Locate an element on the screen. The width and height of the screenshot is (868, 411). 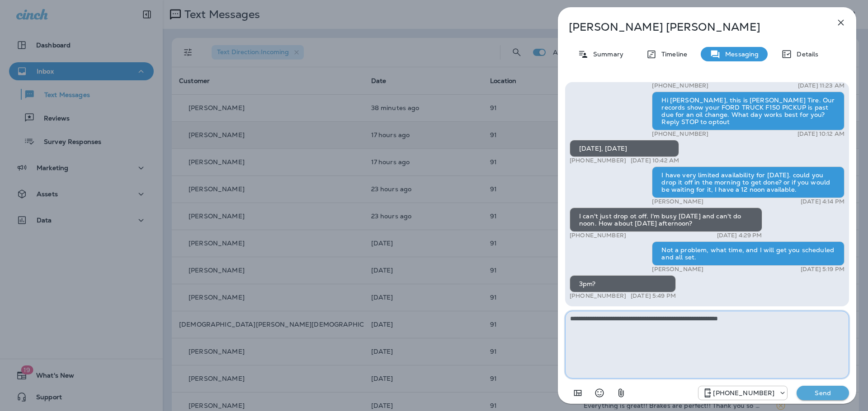
div: Not a problem, what time, and I will get you scheduled and all set. is located at coordinates (748, 254).